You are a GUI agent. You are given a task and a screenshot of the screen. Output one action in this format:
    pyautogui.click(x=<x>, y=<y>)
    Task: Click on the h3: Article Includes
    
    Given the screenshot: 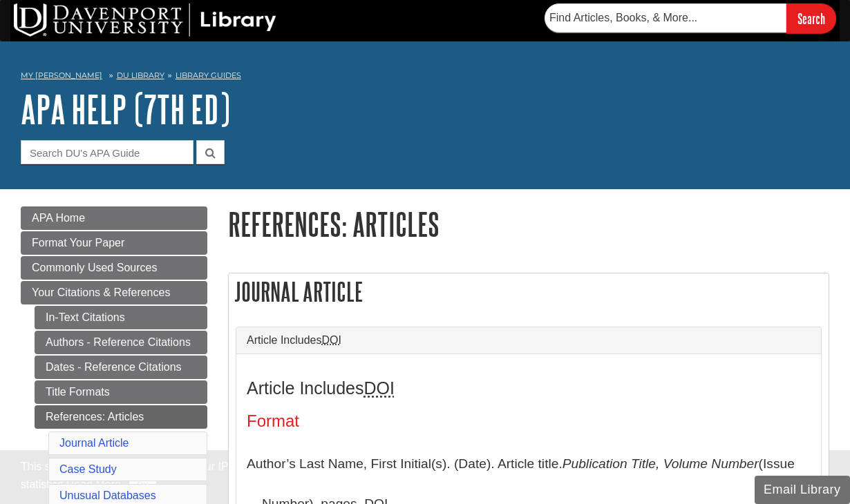 What is the action you would take?
    pyautogui.click(x=528, y=388)
    